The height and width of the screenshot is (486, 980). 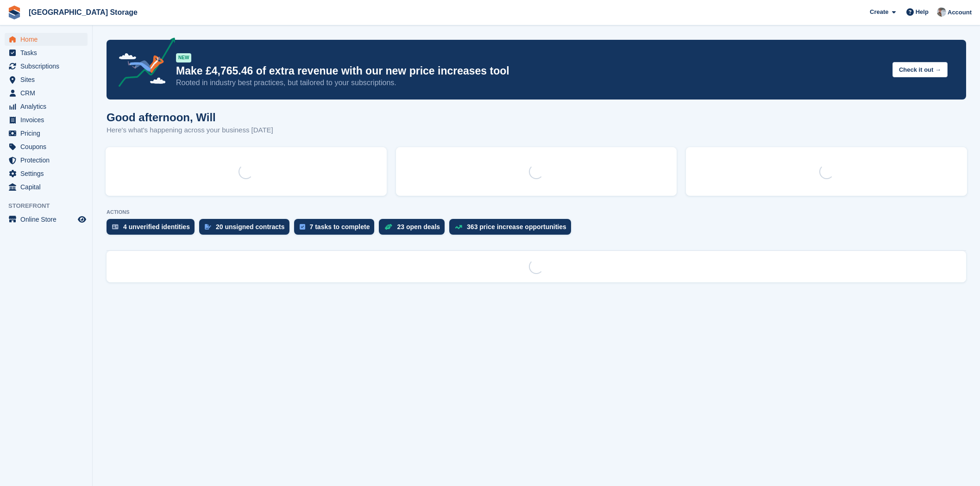 I want to click on span: Help, so click(x=922, y=12).